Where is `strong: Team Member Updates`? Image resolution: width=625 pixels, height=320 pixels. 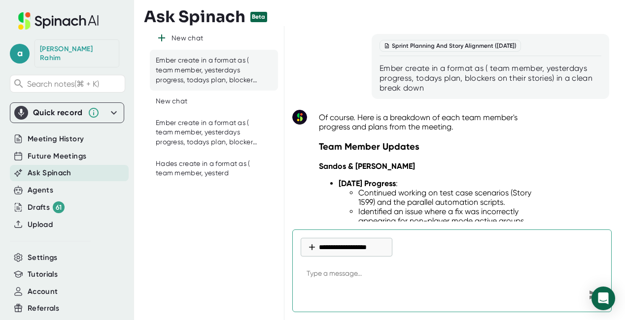 strong: Team Member Updates is located at coordinates (369, 146).